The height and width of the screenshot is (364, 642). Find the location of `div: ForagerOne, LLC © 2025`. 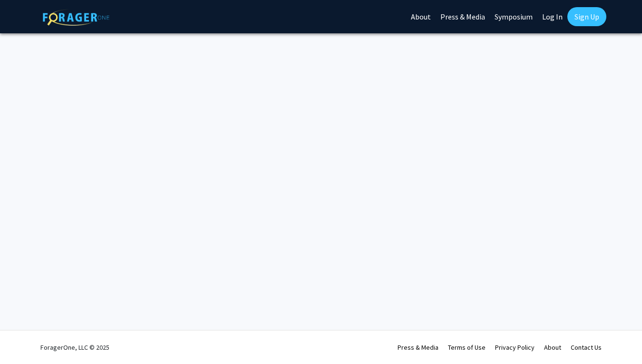

div: ForagerOne, LLC © 2025 is located at coordinates (75, 347).